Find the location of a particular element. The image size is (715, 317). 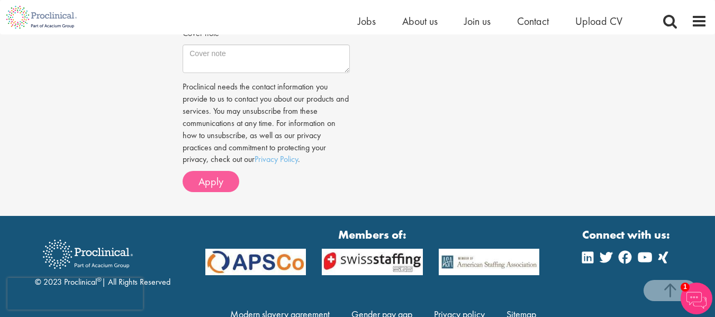

strong: Members of: is located at coordinates (372, 234).